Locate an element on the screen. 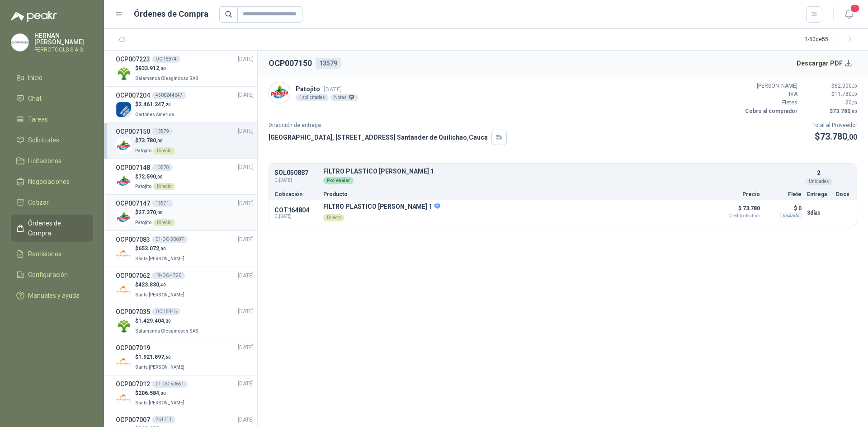 This screenshot has width=868, height=427. a: Licitaciones is located at coordinates (52, 161).